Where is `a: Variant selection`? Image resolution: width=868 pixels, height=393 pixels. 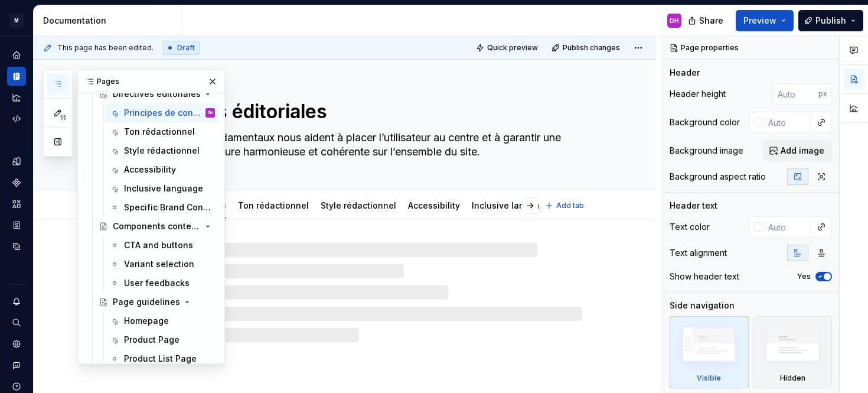
a: Variant selection is located at coordinates (162, 264).